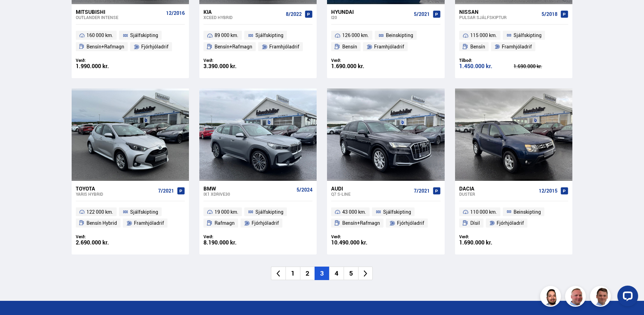 The height and width of the screenshot is (315, 644). I want to click on div: Audi, so click(371, 188).